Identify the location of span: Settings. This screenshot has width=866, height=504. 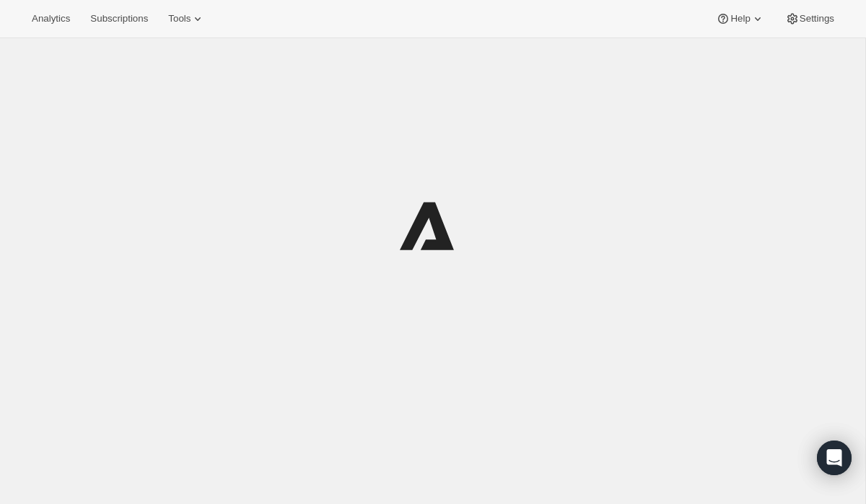
(816, 19).